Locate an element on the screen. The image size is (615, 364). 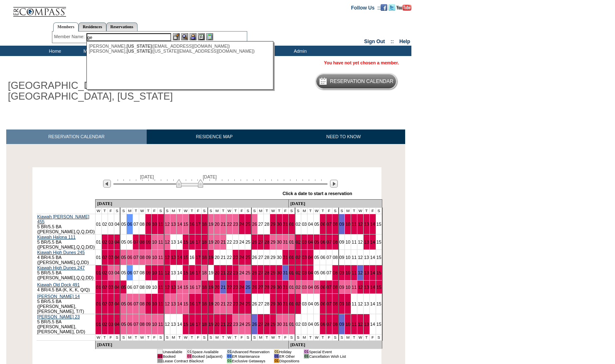
a: Kiawah Old Dock 491 is located at coordinates (58, 285).